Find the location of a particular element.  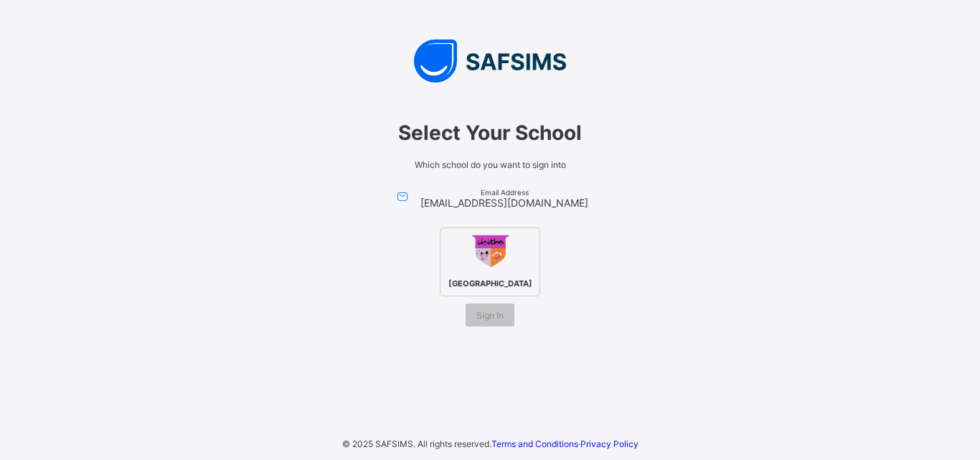

img: SAFSIMS Logo is located at coordinates (490, 61).